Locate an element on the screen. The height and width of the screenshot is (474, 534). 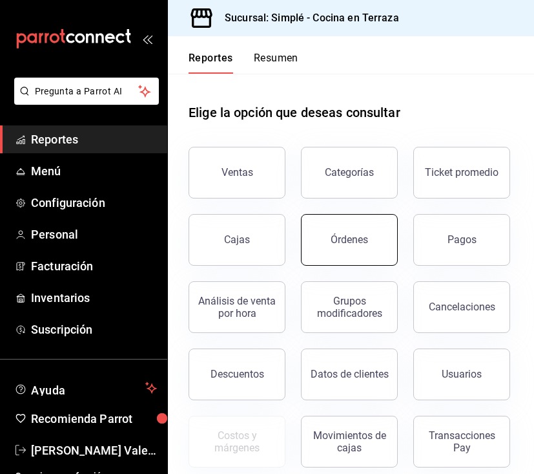
div: navigation tabs is located at coordinates (244, 63).